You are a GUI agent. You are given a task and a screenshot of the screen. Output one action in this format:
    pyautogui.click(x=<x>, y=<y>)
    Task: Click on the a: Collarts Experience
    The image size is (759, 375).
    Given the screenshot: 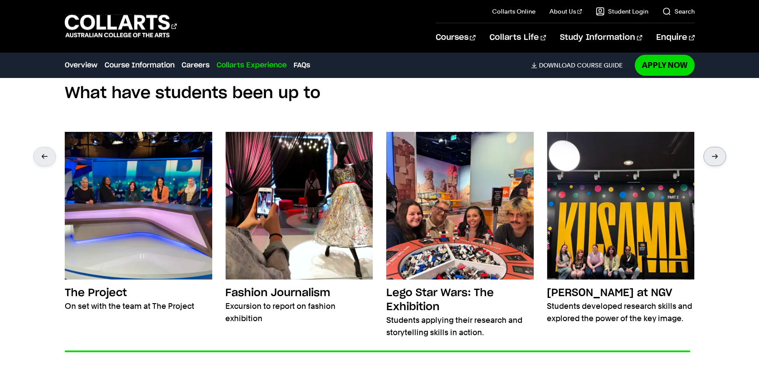 What is the action you would take?
    pyautogui.click(x=252, y=65)
    